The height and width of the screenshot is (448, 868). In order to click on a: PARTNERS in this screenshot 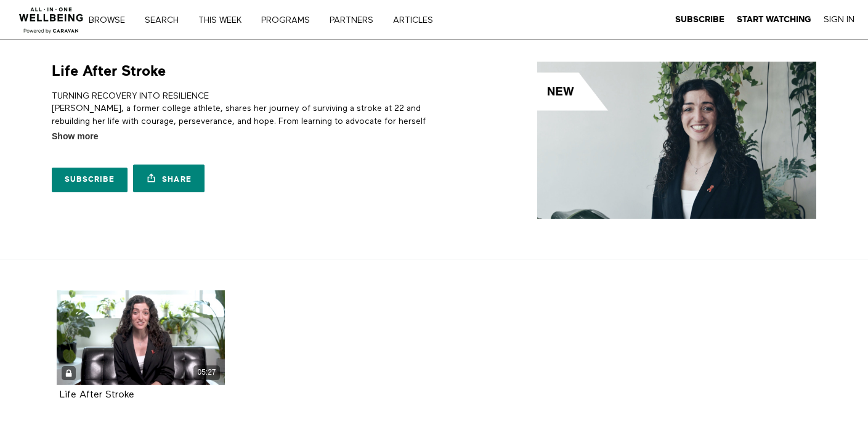, I will do `click(355, 20)`.